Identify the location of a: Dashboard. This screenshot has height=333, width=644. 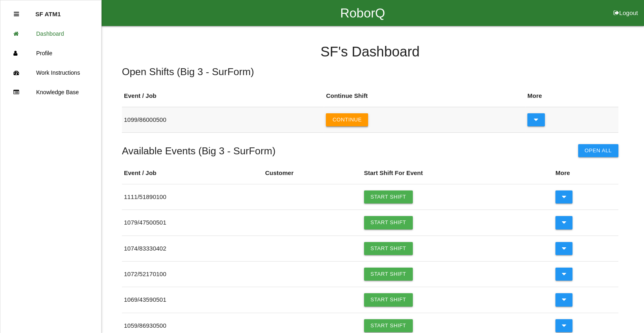
(51, 34).